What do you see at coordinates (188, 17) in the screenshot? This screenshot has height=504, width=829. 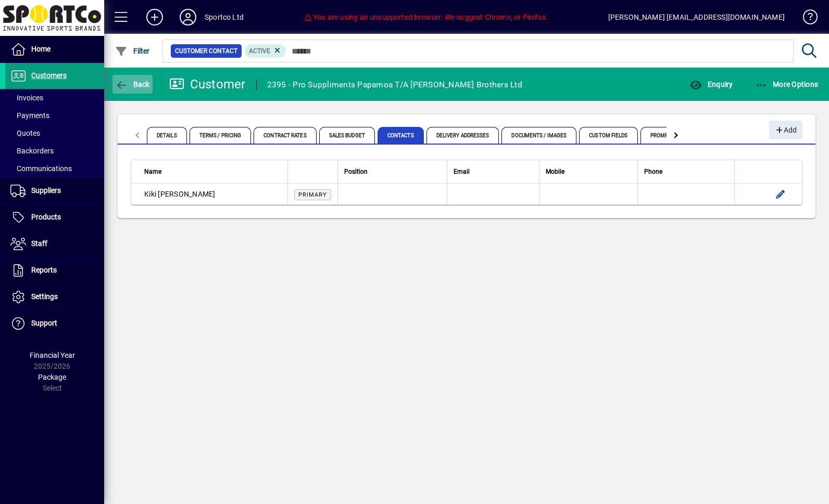 I see `button: Profile` at bounding box center [188, 17].